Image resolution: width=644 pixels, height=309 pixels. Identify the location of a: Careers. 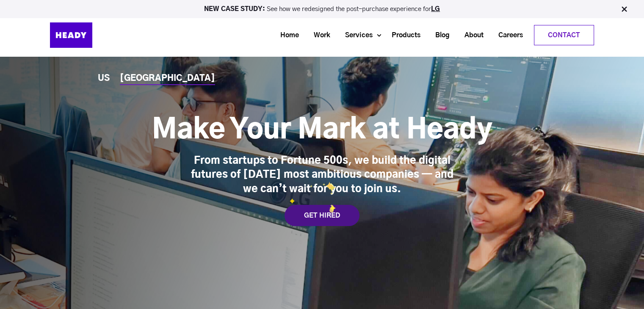
(507, 35).